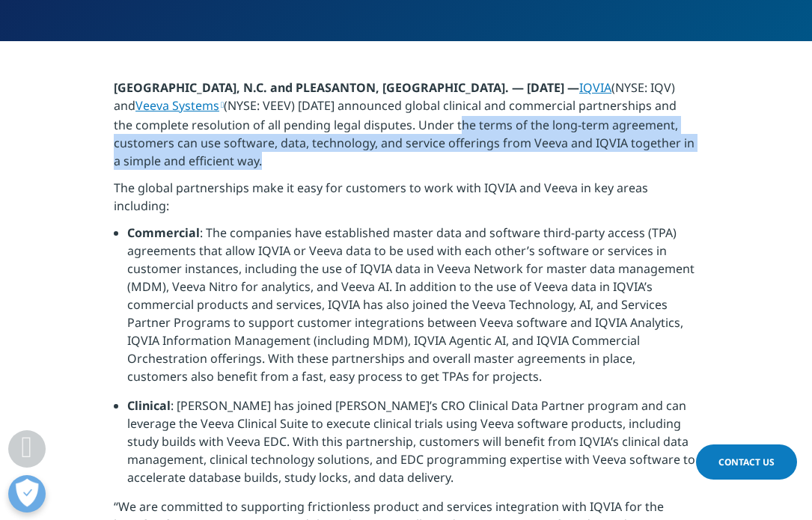 This screenshot has height=520, width=812. I want to click on button: 優先設定センターを開く, so click(27, 494).